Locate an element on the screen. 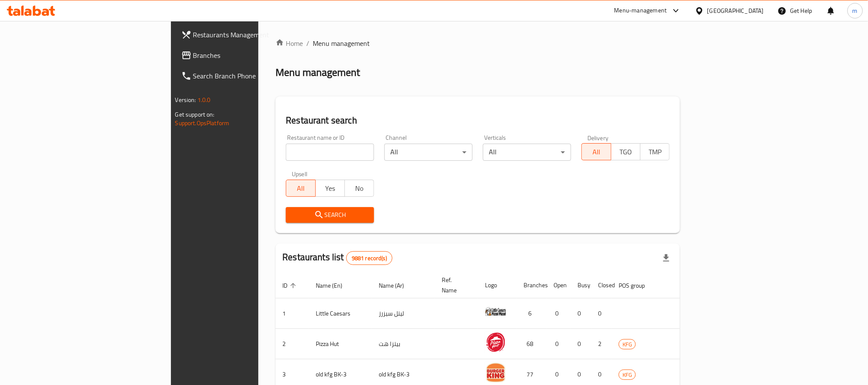 The width and height of the screenshot is (868, 385). span: ID is located at coordinates (290, 286).